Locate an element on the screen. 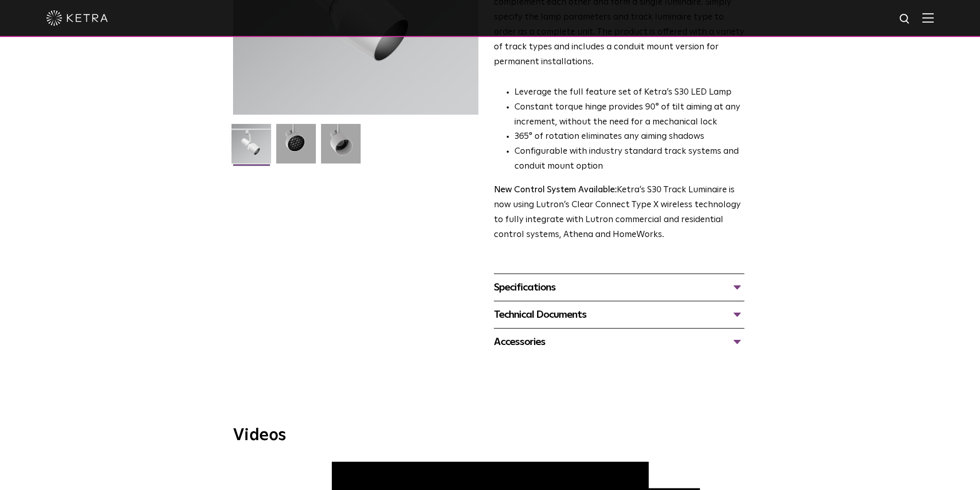 Image resolution: width=980 pixels, height=490 pixels. img: S30-Track-Luminaire-2021-Web-Square is located at coordinates (251, 148).